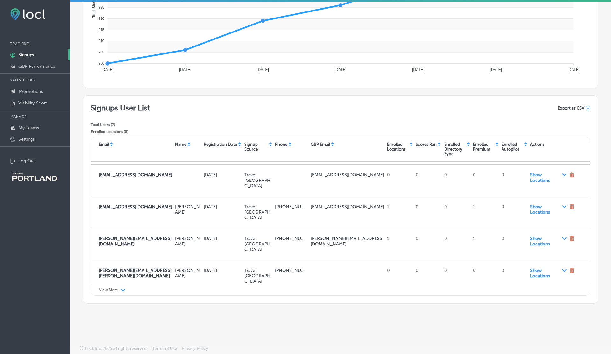 The width and height of the screenshot is (611, 354). What do you see at coordinates (26, 139) in the screenshot?
I see `p: Settings` at bounding box center [26, 139].